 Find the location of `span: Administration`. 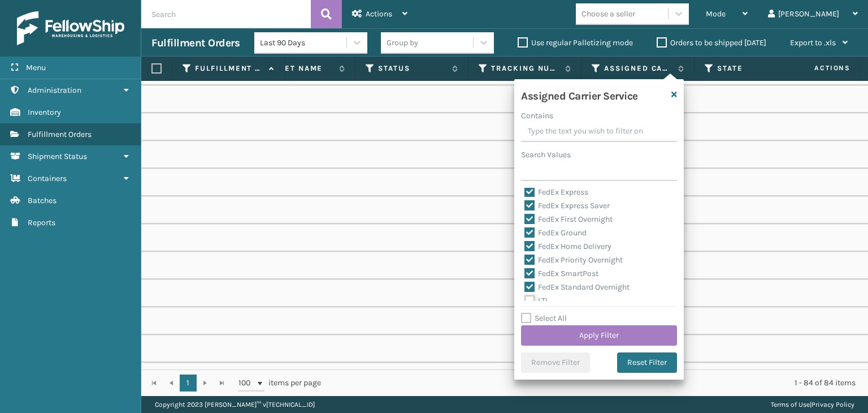

span: Administration is located at coordinates (54, 90).